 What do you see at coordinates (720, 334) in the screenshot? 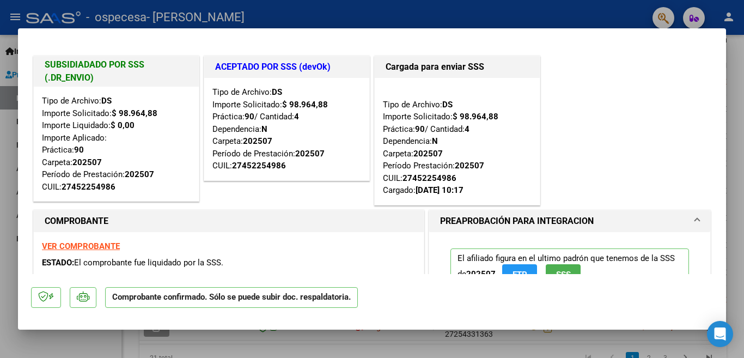
I see `div: Open Intercom Messenger` at bounding box center [720, 334].